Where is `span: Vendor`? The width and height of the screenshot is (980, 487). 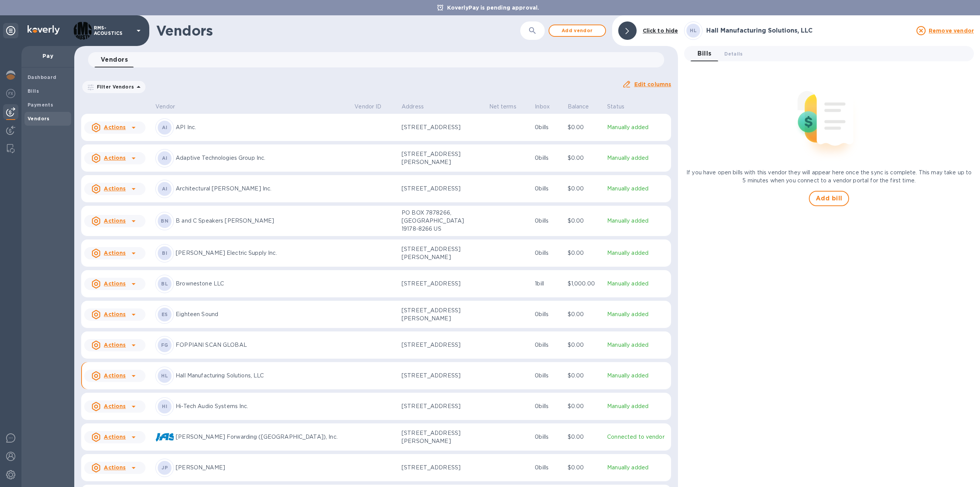
span: Vendor is located at coordinates (170, 107).